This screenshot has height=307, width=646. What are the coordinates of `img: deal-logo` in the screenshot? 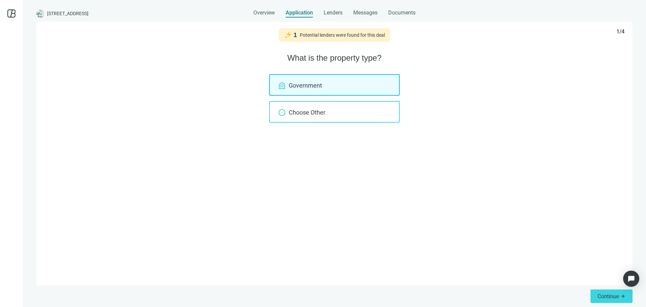 It's located at (40, 13).